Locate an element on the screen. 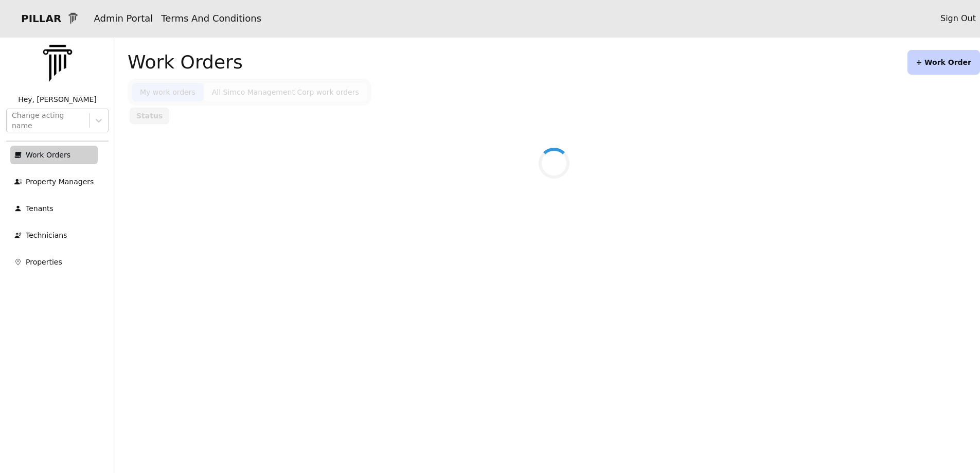 This screenshot has width=980, height=473. a: Work Orders is located at coordinates (54, 154).